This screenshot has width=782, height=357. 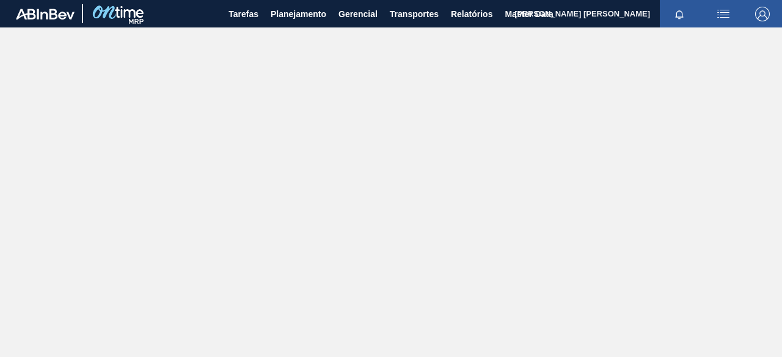 I want to click on span: Tarefas, so click(x=243, y=14).